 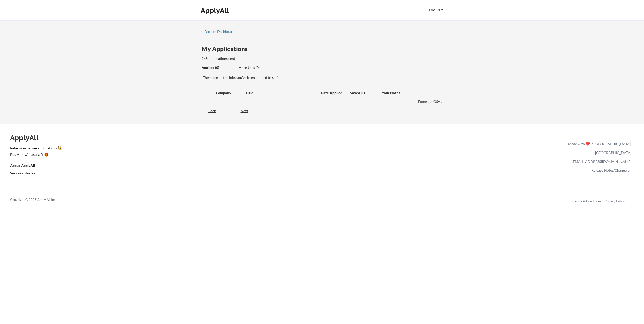 I want to click on div: 268 applications sent, so click(x=251, y=58).